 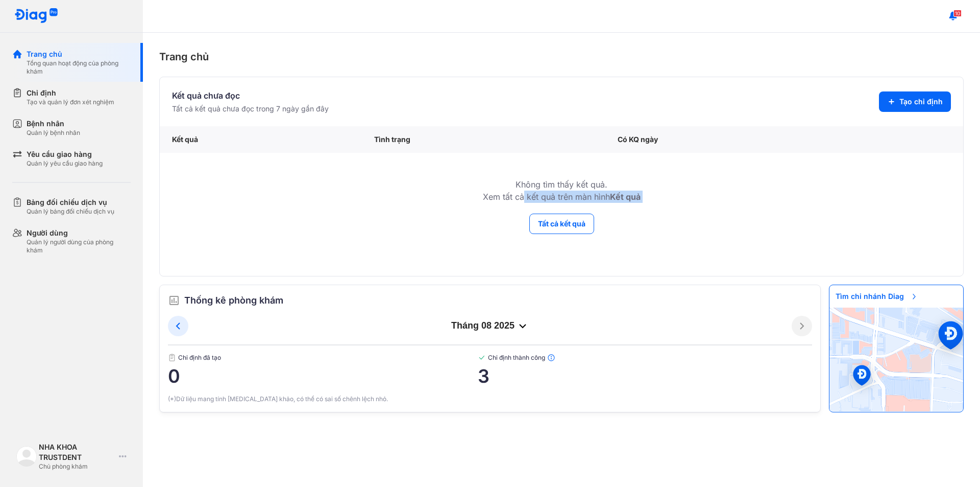 What do you see at coordinates (53, 133) in the screenshot?
I see `div: Quản lý bệnh nhân` at bounding box center [53, 133].